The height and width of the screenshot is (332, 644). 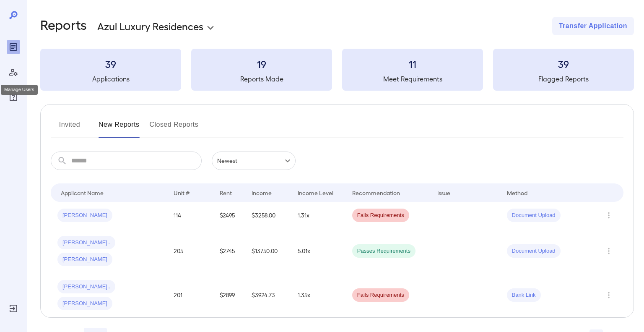 I want to click on td: $2495, so click(x=229, y=215).